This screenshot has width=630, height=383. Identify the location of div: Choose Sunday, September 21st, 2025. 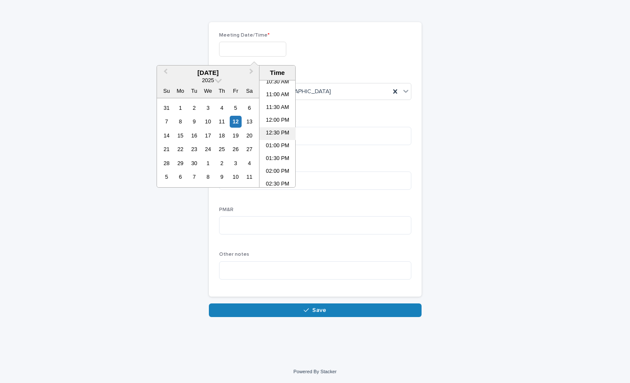
(166, 149).